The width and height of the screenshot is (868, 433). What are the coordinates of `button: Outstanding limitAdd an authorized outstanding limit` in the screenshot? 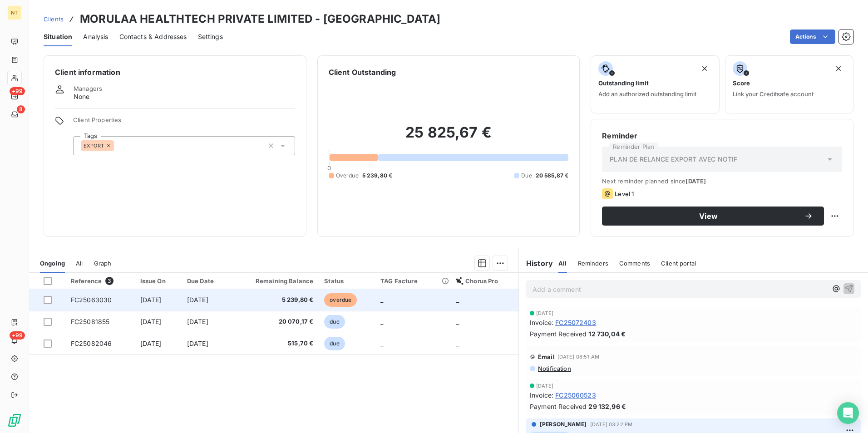 It's located at (655, 84).